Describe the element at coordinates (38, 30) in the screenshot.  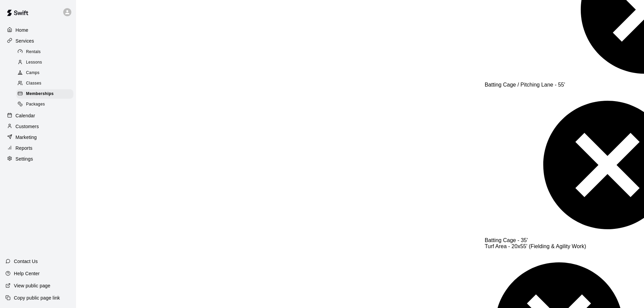
I see `div: Home` at that location.